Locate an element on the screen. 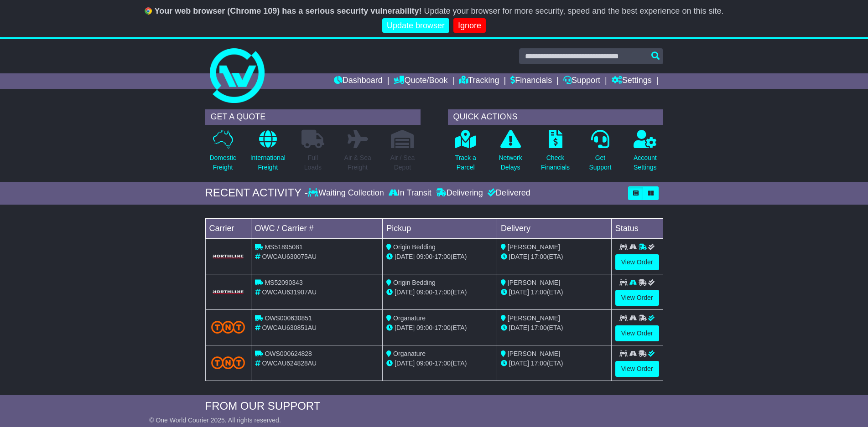 The image size is (868, 427). div: GET A QUOTE is located at coordinates (313, 117).